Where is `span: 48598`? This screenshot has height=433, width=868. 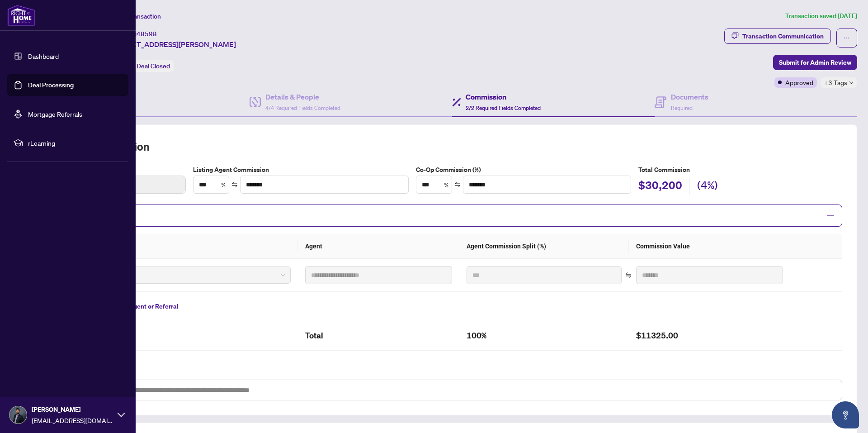
span: 48598 is located at coordinates (147, 34).